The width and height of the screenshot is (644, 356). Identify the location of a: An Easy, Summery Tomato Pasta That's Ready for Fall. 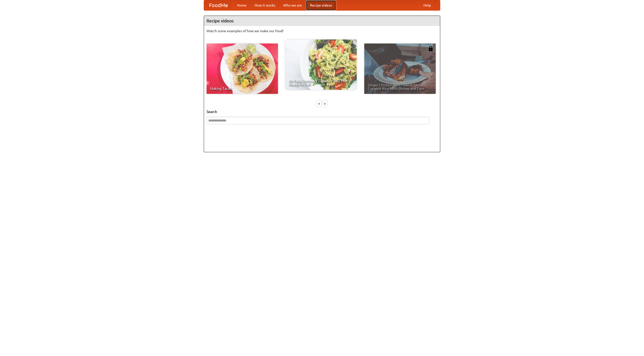
(321, 64).